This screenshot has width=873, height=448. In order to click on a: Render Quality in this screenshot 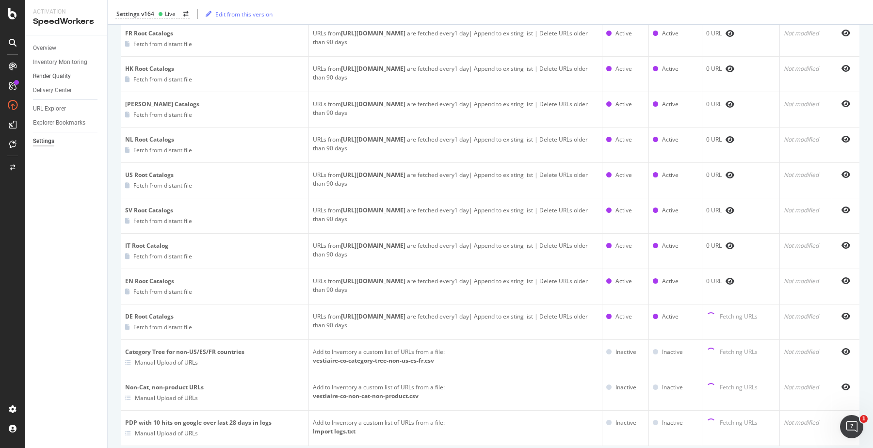, I will do `click(66, 76)`.